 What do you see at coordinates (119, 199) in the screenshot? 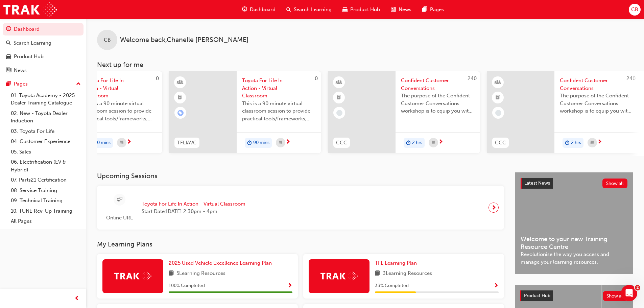
I see `span: sessionType_ONLINE_URL-icon` at bounding box center [119, 199].